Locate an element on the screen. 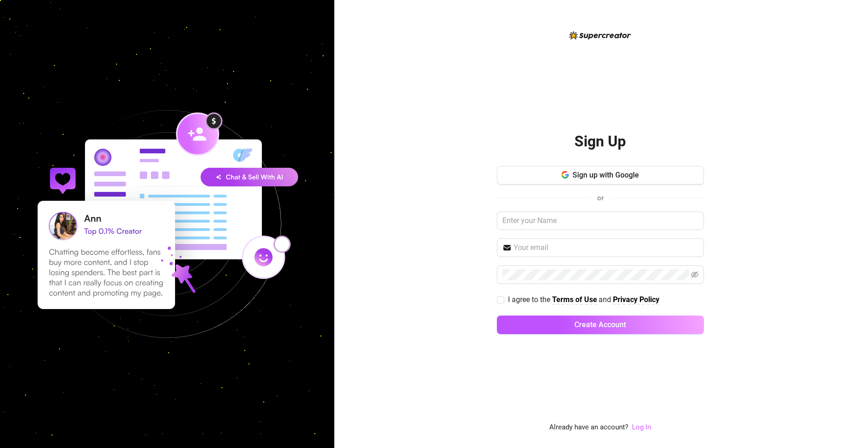 This screenshot has width=866, height=448. span: Already have an account? is located at coordinates (589, 427).